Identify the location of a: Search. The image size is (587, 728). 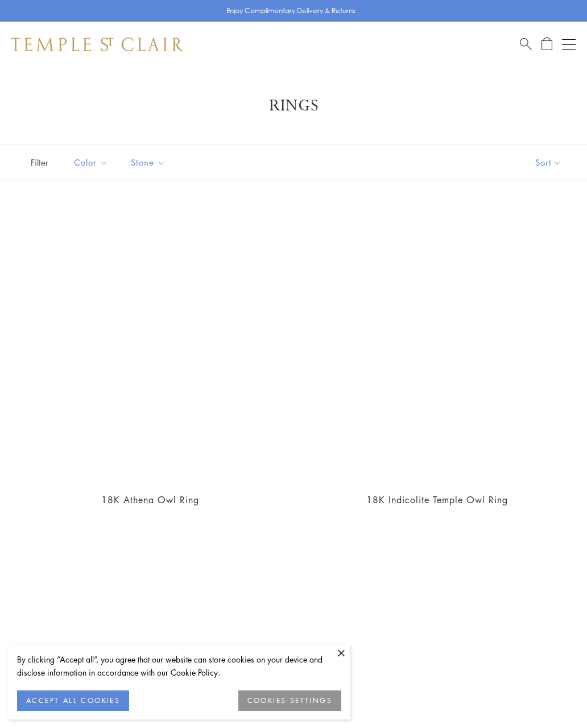
(526, 44).